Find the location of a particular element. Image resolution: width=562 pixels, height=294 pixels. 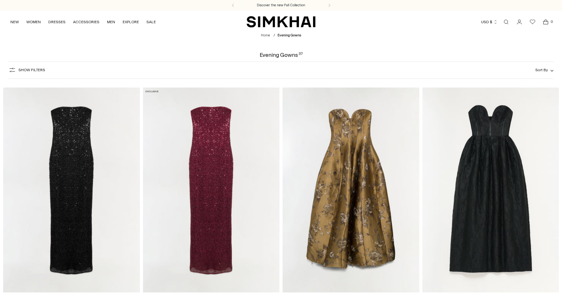

button: Show Filters is located at coordinates (27, 70).